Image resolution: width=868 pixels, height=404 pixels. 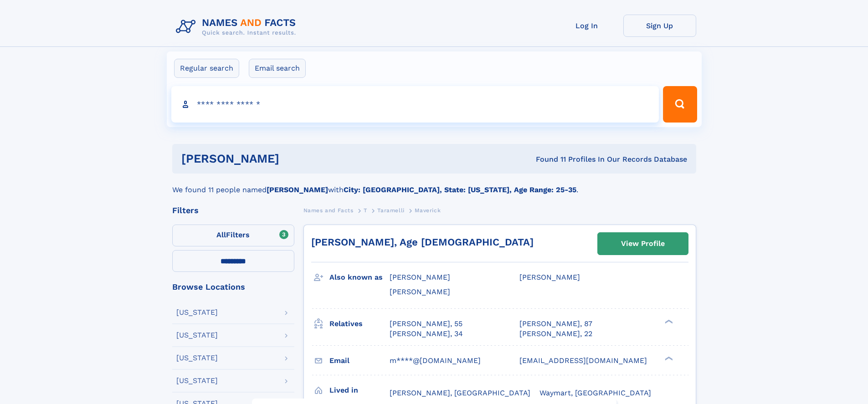 What do you see at coordinates (365, 211) in the screenshot?
I see `span: T` at bounding box center [365, 211].